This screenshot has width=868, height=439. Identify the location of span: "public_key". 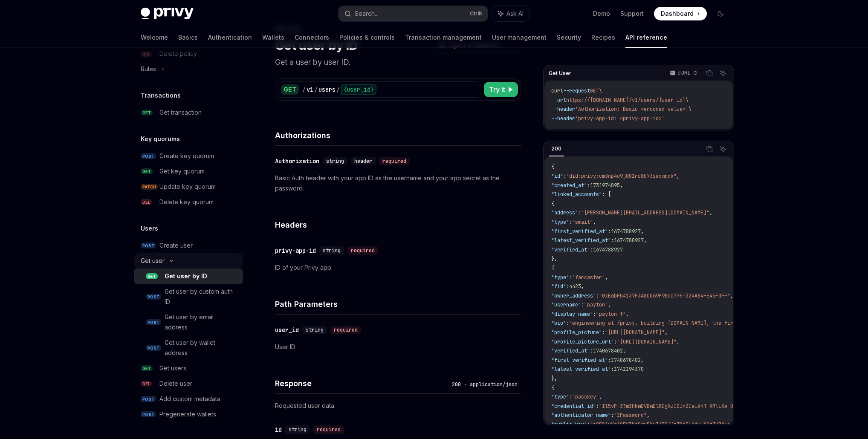
(569, 424).